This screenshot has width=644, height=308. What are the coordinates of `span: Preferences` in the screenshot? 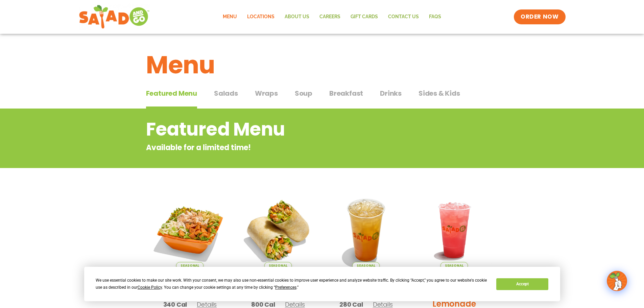 It's located at (286, 287).